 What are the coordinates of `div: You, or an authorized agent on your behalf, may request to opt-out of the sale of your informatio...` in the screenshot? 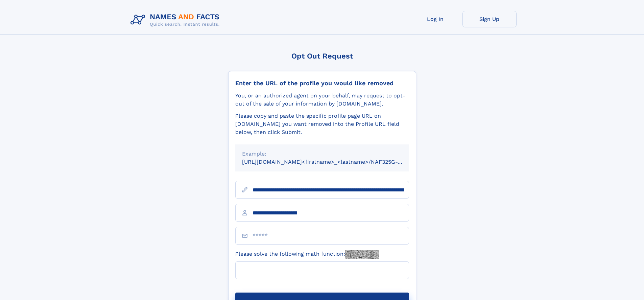 It's located at (322, 100).